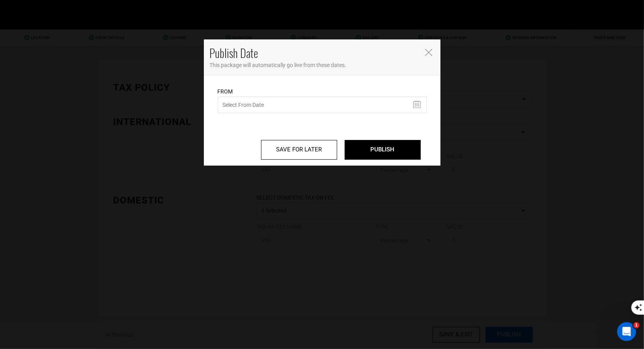 The width and height of the screenshot is (644, 349). I want to click on p: This package will automatically go live from these dates., so click(322, 65).